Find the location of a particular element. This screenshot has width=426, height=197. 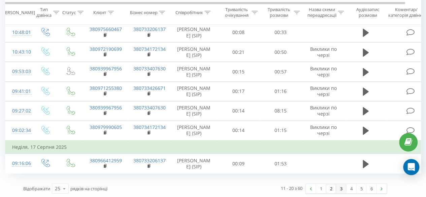

td: 01:16 is located at coordinates (280, 91).